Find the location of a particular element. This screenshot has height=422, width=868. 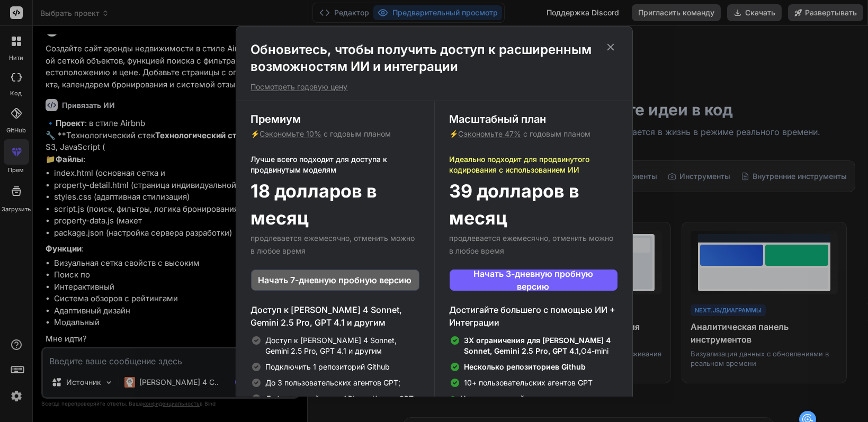

font: До 3 пользовательских агентов GPT; is located at coordinates (333, 382).